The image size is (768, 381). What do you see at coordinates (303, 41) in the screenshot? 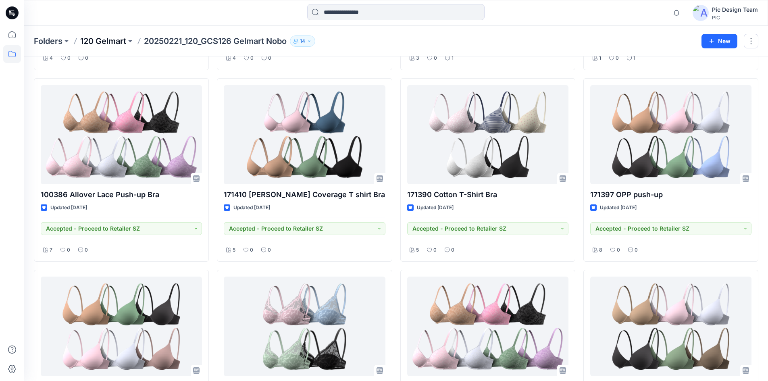
I see `p: 14` at bounding box center [303, 41].